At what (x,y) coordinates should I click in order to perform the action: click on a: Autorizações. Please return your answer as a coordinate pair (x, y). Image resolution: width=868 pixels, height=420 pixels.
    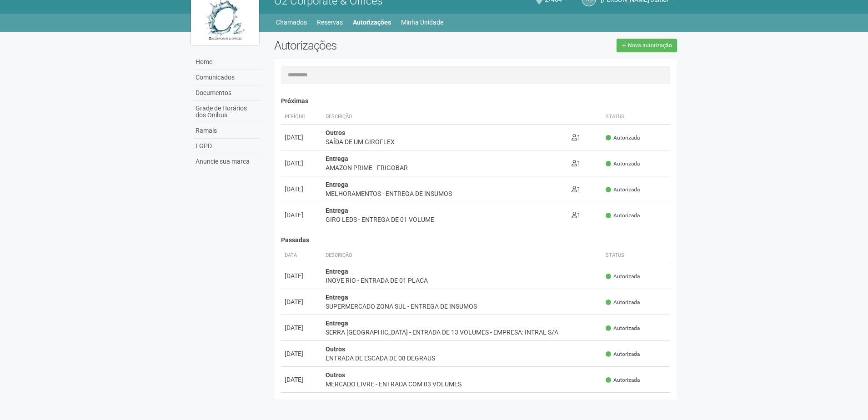
    Looking at the image, I should click on (372, 23).